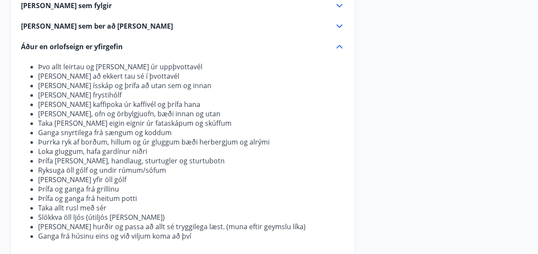  I want to click on li: Taka allt rusl með sér, so click(191, 208).